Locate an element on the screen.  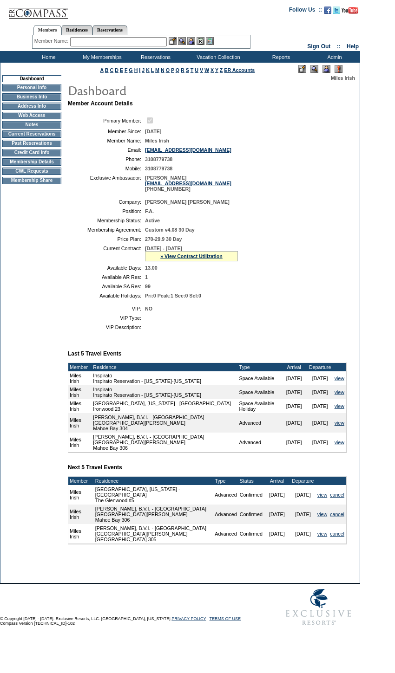
a: W is located at coordinates (207, 70).